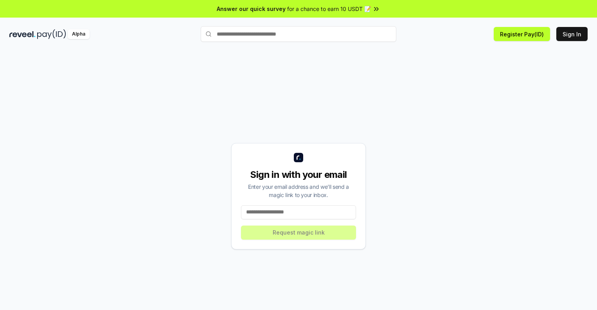  I want to click on span: Answer our quick survey, so click(251, 9).